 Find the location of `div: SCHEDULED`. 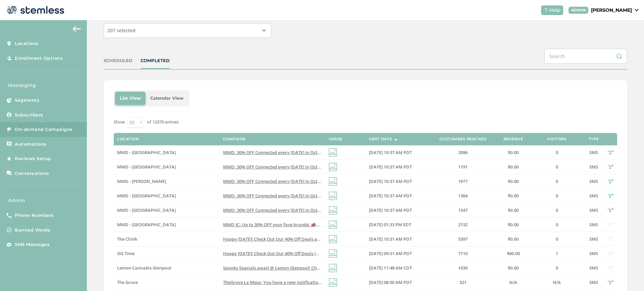

div: SCHEDULED is located at coordinates (118, 61).